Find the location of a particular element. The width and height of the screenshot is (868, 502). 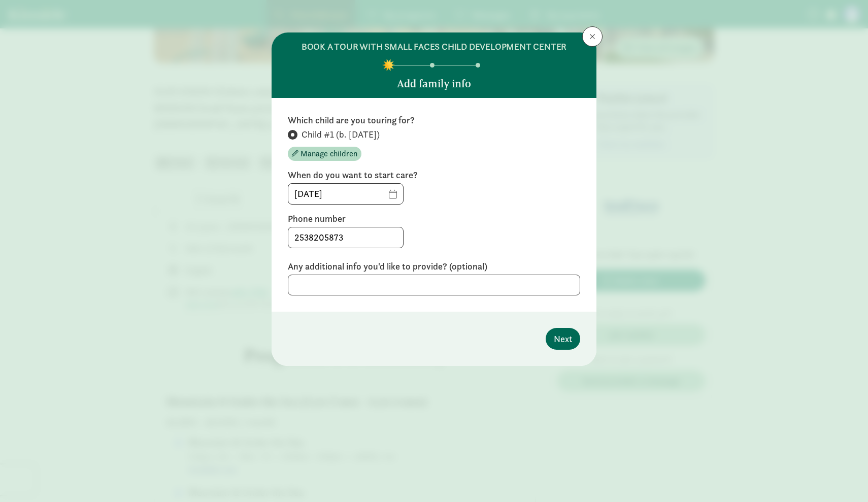

input: 5555555555 is located at coordinates (346, 238).